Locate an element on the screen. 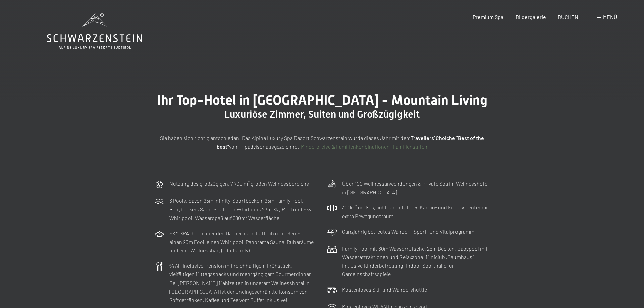 The image size is (644, 308). p: Kostenloses Ski- und Wandershuttle is located at coordinates (384, 289).